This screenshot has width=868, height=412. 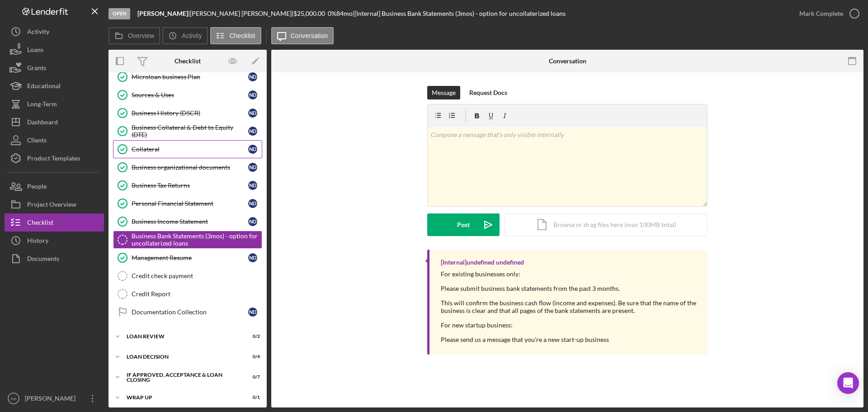 What do you see at coordinates (54, 186) in the screenshot?
I see `a: People` at bounding box center [54, 186].